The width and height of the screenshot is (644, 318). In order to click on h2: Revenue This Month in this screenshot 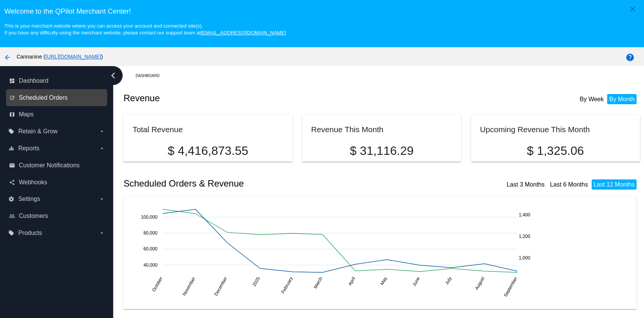, I will do `click(347, 129)`.